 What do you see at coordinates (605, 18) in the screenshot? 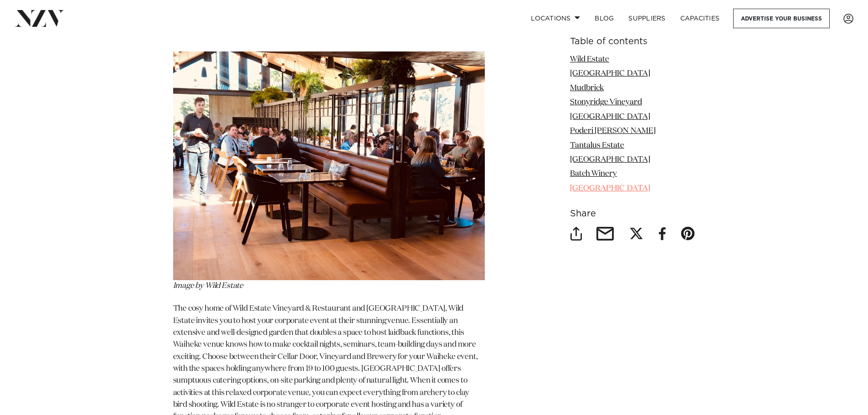
I see `a: BLOG` at bounding box center [605, 18].